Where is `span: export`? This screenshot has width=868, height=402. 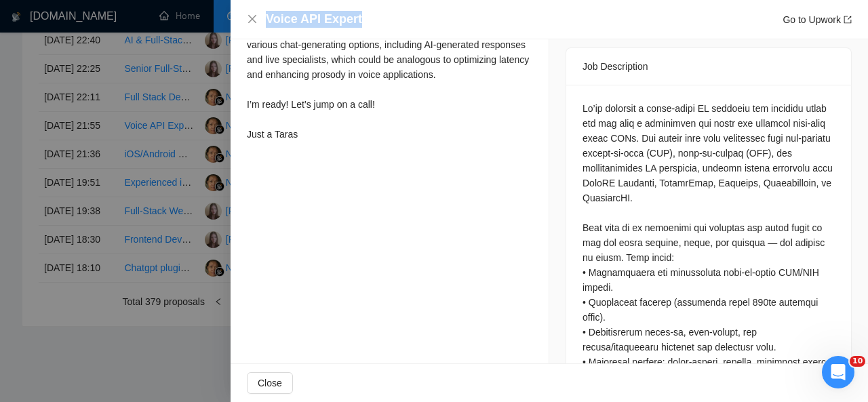 span: export is located at coordinates (848, 20).